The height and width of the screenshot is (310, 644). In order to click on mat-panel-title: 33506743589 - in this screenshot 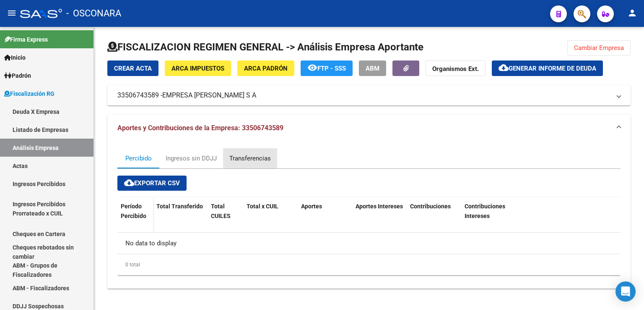, I will do `click(364, 95)`.